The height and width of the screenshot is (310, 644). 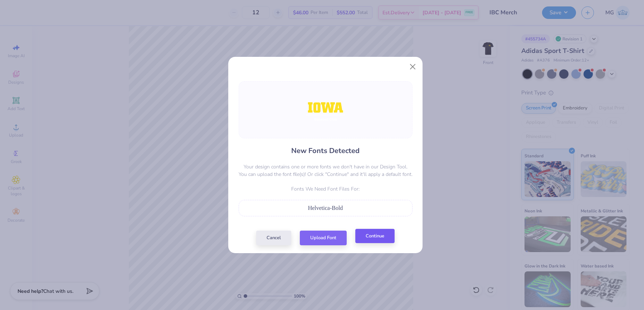 What do you see at coordinates (325, 208) in the screenshot?
I see `span: Helvetica-Bold` at bounding box center [325, 208].